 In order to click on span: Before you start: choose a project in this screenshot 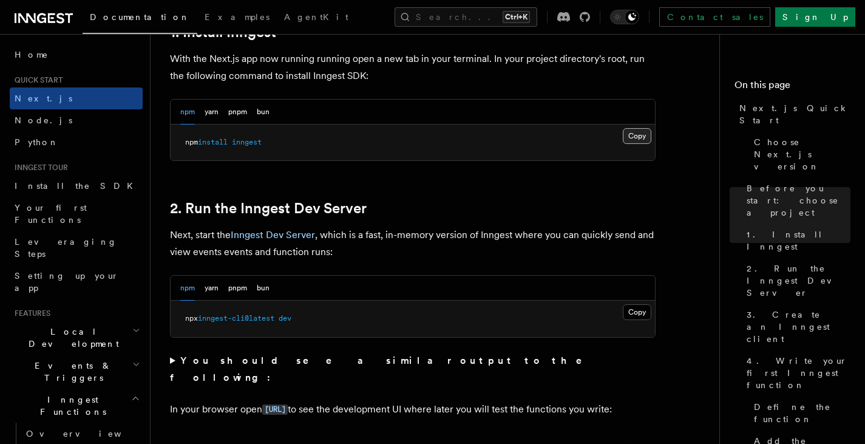, I will do `click(798, 200)`.